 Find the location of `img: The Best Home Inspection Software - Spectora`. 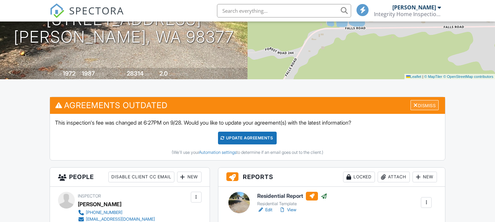

img: The Best Home Inspection Software - Spectora is located at coordinates (57, 11).